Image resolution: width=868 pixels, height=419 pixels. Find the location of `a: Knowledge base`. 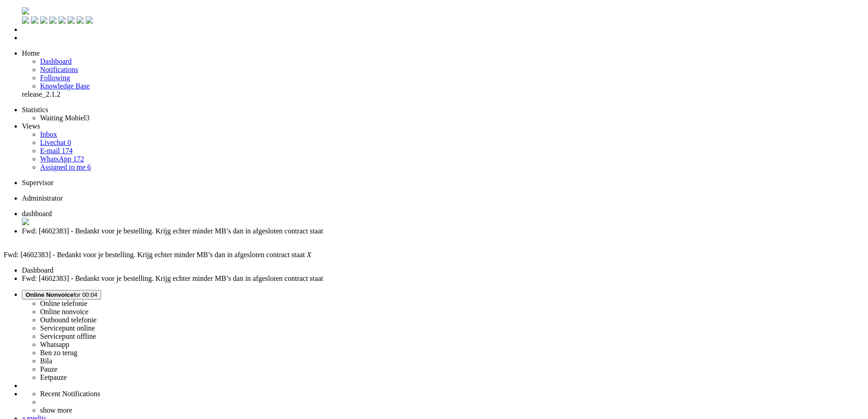

a: Knowledge base is located at coordinates (64, 85).